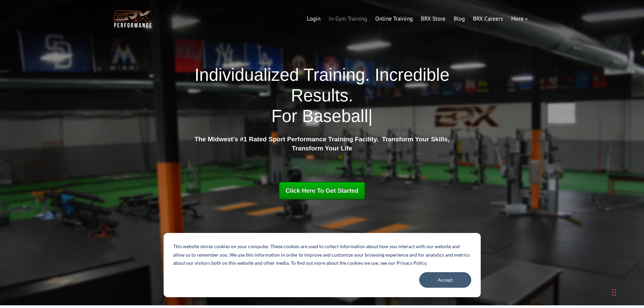 The height and width of the screenshot is (308, 644). Describe the element at coordinates (322, 265) in the screenshot. I see `div: Cookie banner` at that location.